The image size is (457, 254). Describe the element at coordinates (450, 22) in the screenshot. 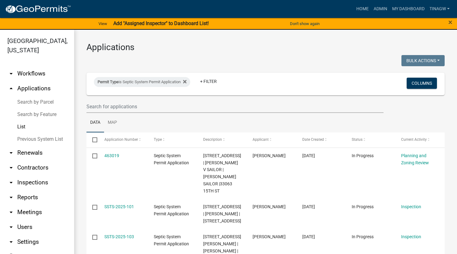

I see `button: Close` at that location.